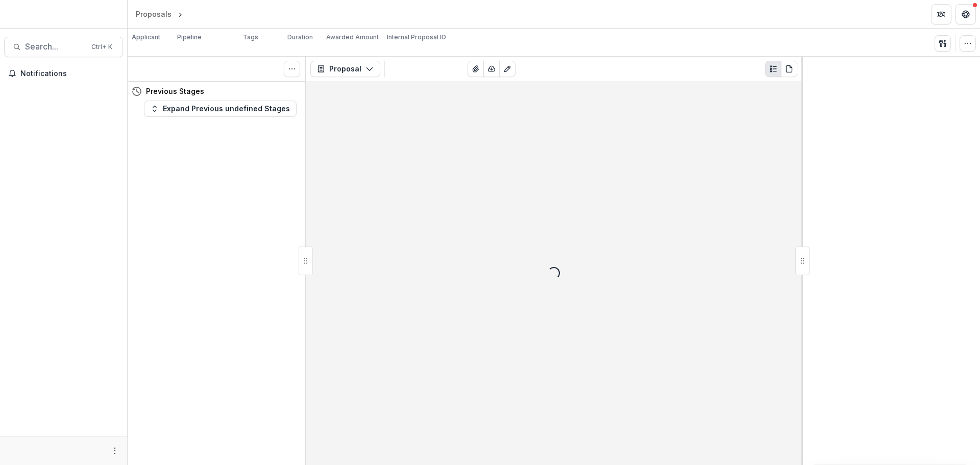  I want to click on button: Toggle View Cancelled Tasks, so click(292, 69).